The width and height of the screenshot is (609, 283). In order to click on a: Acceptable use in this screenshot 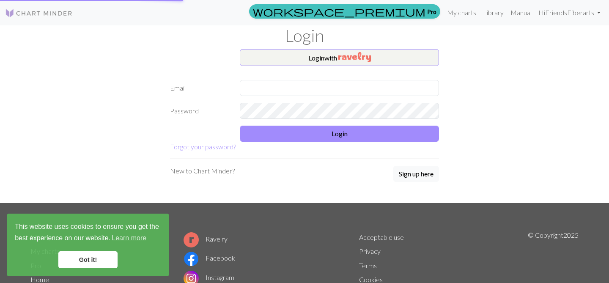, I will do `click(382, 237)`.